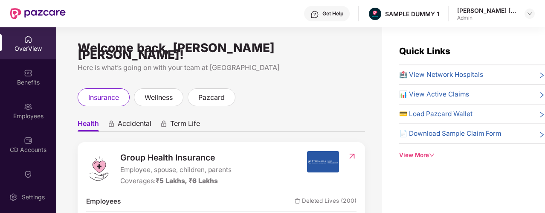 The image size is (545, 213). Describe the element at coordinates (38, 14) in the screenshot. I see `img: New Pazcare Logo` at that location.